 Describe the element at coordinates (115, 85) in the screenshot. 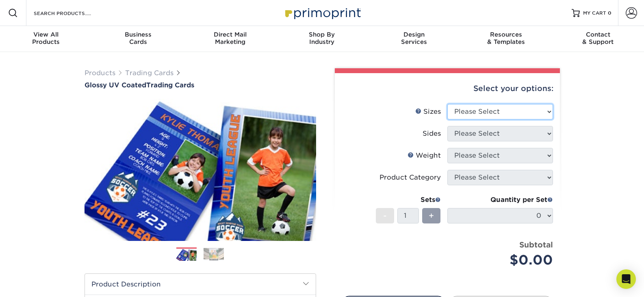

I see `span: Glossy UV Coated` at that location.